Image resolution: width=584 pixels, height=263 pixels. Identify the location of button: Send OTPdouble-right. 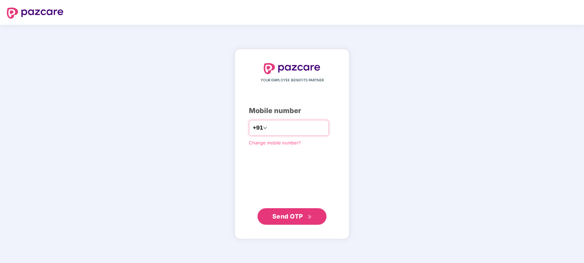
(292, 217).